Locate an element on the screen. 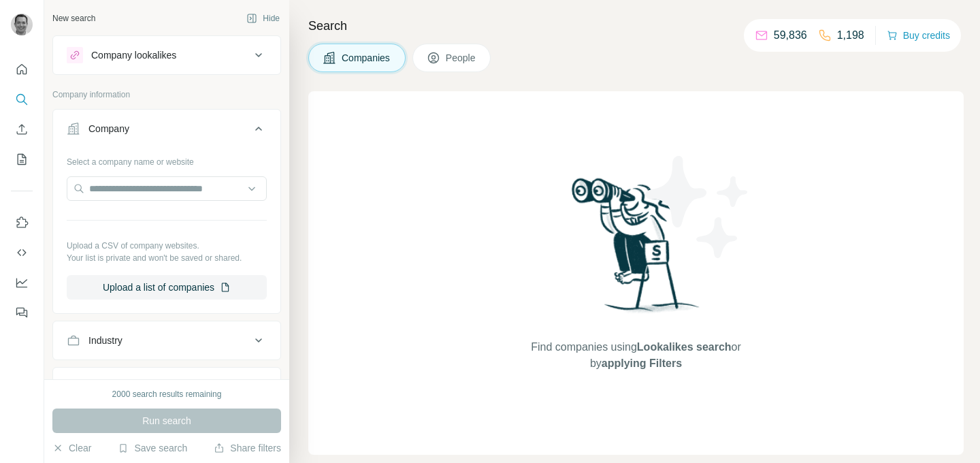  img: Surfe Illustration - Woman searching with binoculars is located at coordinates (636, 250).